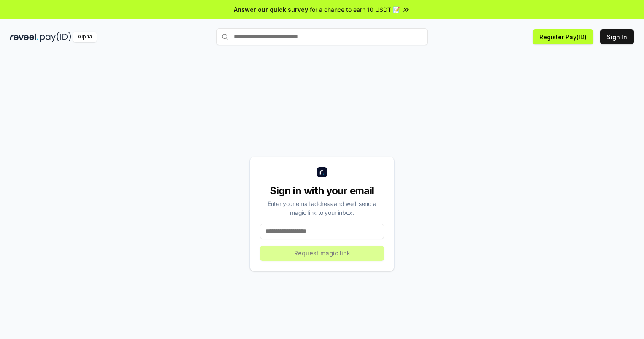 The width and height of the screenshot is (644, 339). I want to click on span: for a chance to earn 10 USDT 📝, so click(355, 9).